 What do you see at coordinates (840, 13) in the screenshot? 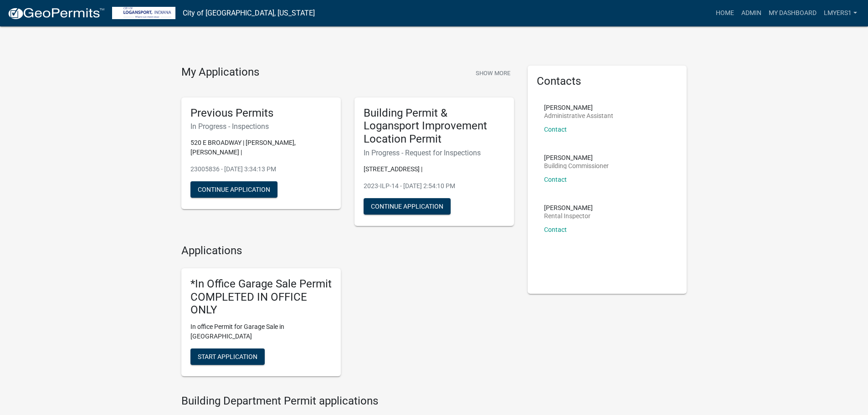
I see `a: lmyers1` at bounding box center [840, 13].